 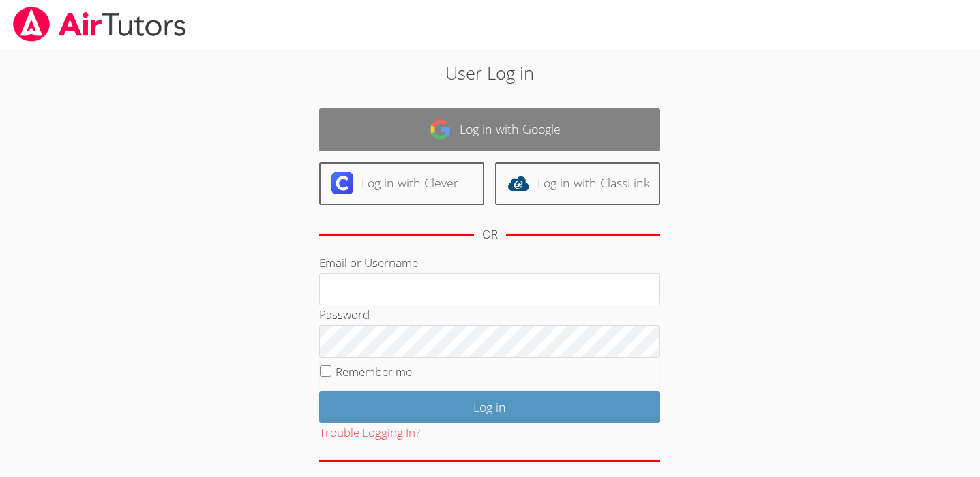 What do you see at coordinates (578, 184) in the screenshot?
I see `a: Log in with ClassLink` at bounding box center [578, 184].